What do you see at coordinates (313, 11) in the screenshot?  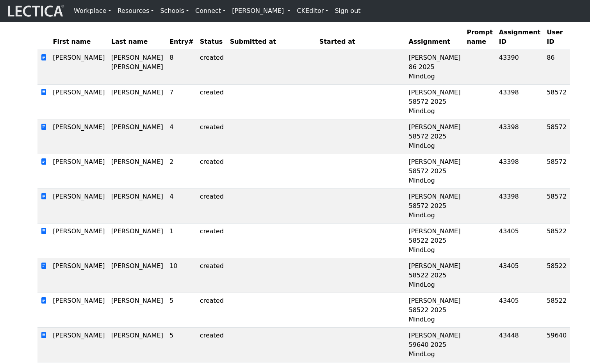 I see `a: CKEditor` at bounding box center [313, 11].